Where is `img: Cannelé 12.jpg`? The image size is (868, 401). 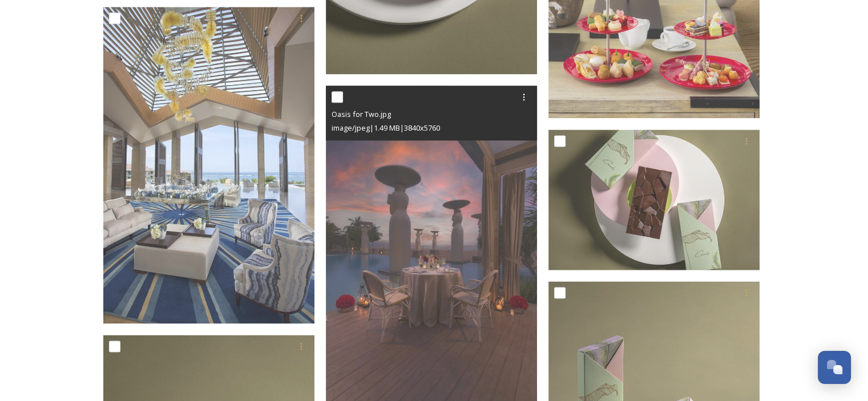
img: Cannelé 12.jpg is located at coordinates (654, 200).